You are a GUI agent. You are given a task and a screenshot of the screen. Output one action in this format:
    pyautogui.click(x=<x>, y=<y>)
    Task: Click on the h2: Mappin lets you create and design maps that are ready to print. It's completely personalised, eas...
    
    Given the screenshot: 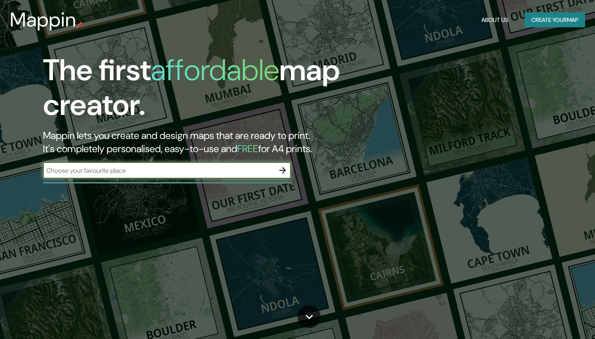 What is the action you would take?
    pyautogui.click(x=192, y=142)
    